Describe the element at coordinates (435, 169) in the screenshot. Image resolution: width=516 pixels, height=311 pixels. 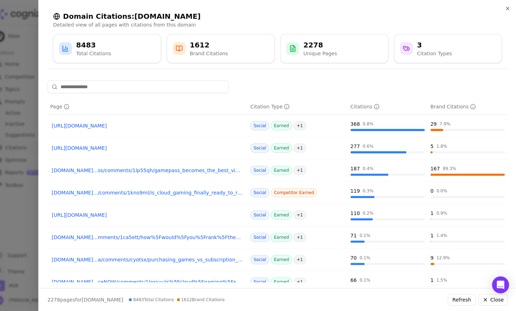
I see `div: 167` at that location.